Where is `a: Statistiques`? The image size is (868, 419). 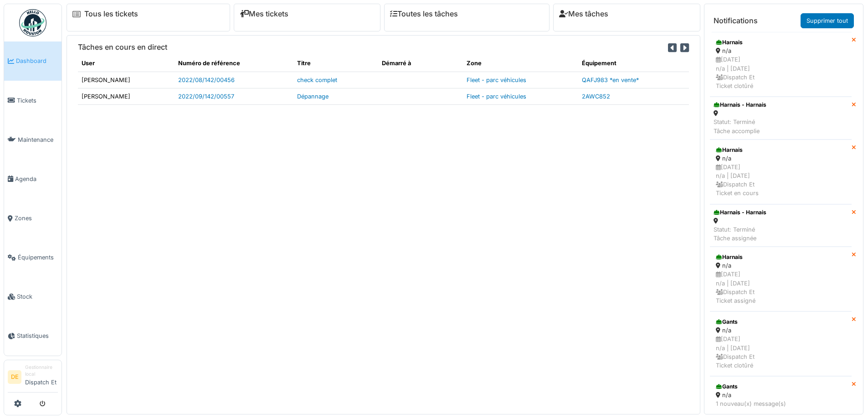
a: Statistiques is located at coordinates (33, 336).